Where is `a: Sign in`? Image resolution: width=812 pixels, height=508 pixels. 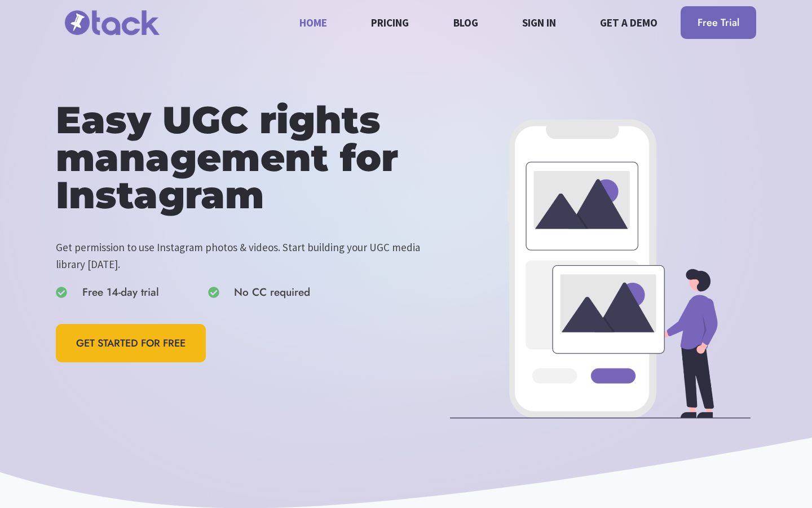 a: Sign in is located at coordinates (539, 22).